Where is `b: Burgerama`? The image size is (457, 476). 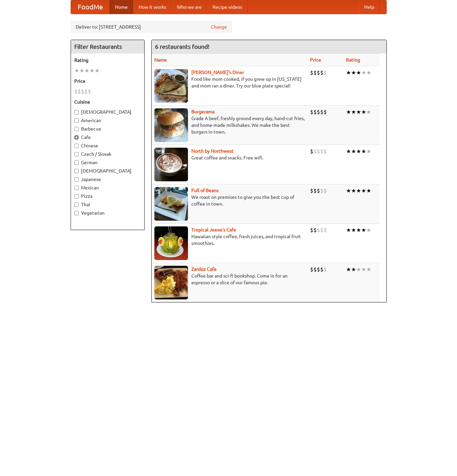
b: Burgerama is located at coordinates (203, 112).